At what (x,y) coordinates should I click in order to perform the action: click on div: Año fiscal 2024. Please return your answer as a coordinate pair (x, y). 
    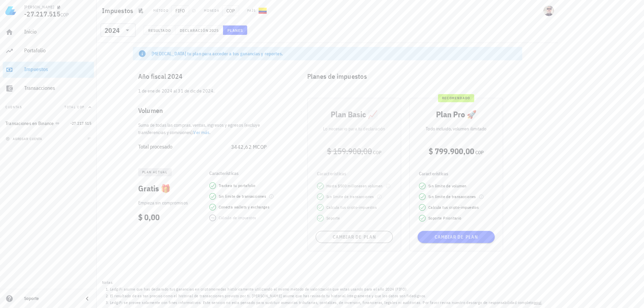
    Looking at the image, I should click on (207, 76).